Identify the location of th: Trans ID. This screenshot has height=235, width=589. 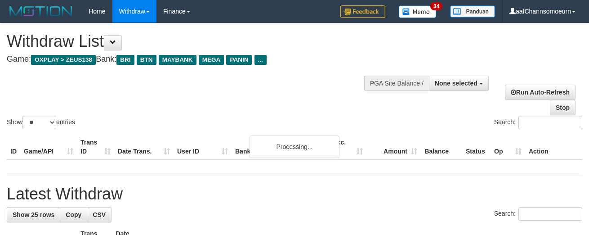
(95, 146).